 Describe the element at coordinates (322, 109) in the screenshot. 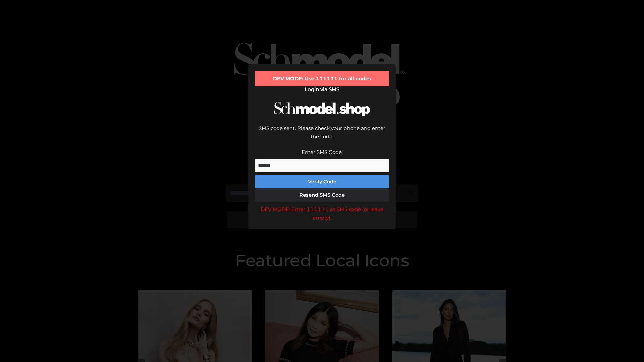

I see `img: Schmodel Logo` at that location.